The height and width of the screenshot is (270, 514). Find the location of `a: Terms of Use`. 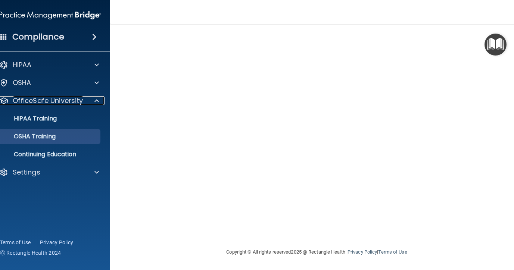

a: Terms of Use is located at coordinates (392, 252).